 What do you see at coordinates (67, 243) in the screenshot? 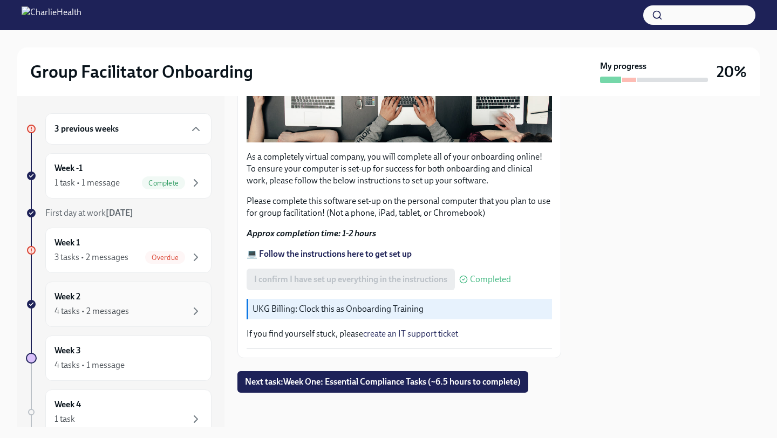
I see `h6: Week 1` at bounding box center [67, 243].